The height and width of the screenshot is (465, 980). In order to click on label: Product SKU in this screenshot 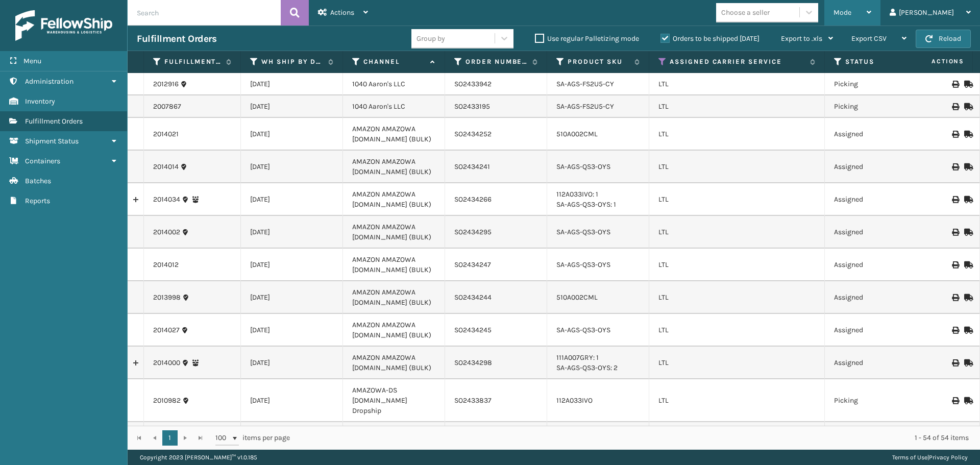, I will do `click(598, 61)`.